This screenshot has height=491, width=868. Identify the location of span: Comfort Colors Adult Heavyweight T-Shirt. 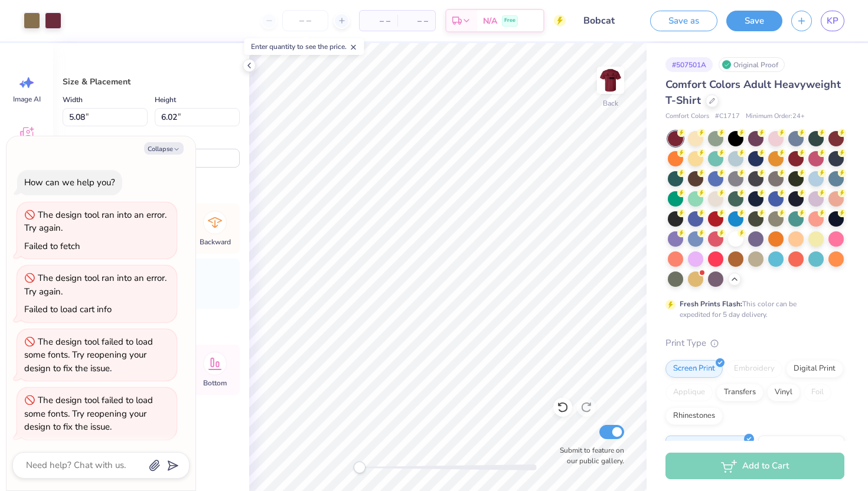
(753, 92).